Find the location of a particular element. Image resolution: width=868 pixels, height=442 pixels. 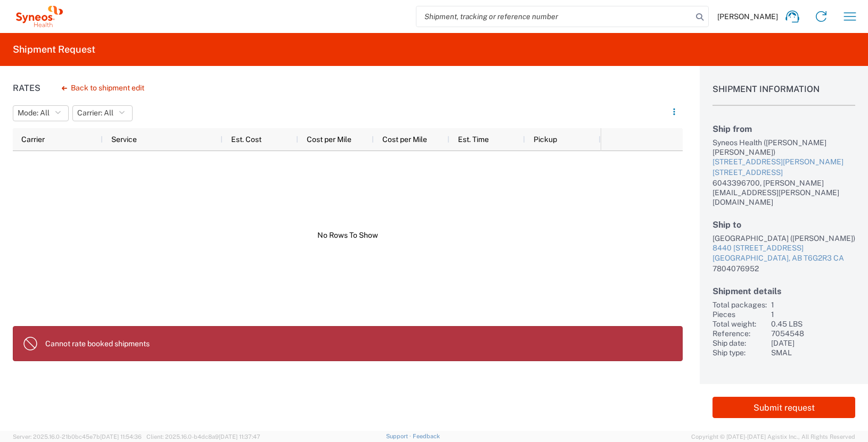

span: Server: 2025.16.0-21b0bc45e7b is located at coordinates (77, 437).